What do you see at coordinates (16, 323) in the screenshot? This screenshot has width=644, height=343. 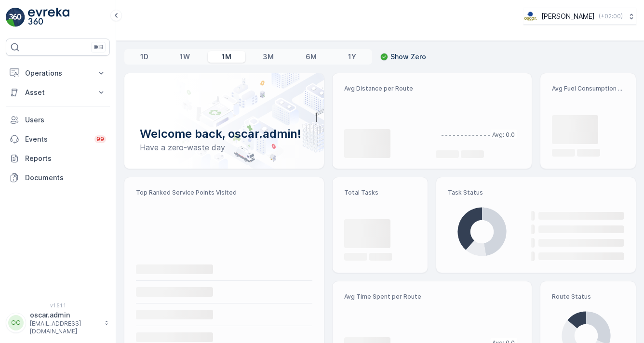 I see `div: OO` at bounding box center [16, 323].